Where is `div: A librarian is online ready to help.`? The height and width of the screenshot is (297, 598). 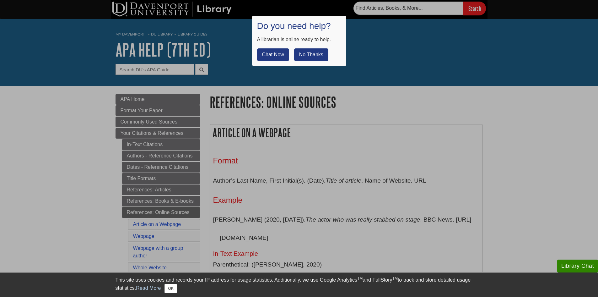
div: A librarian is online ready to help. is located at coordinates (299, 40).